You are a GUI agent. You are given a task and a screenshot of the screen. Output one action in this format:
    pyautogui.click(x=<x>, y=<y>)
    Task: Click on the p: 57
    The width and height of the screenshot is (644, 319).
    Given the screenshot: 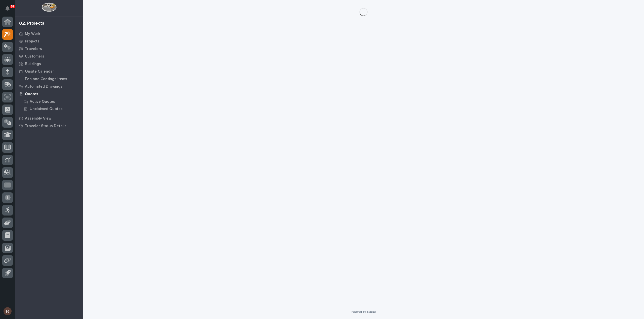 What is the action you would take?
    pyautogui.click(x=13, y=7)
    